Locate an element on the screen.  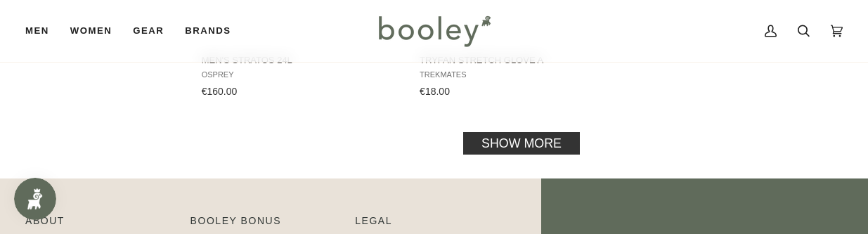
span: Women is located at coordinates (90, 31).